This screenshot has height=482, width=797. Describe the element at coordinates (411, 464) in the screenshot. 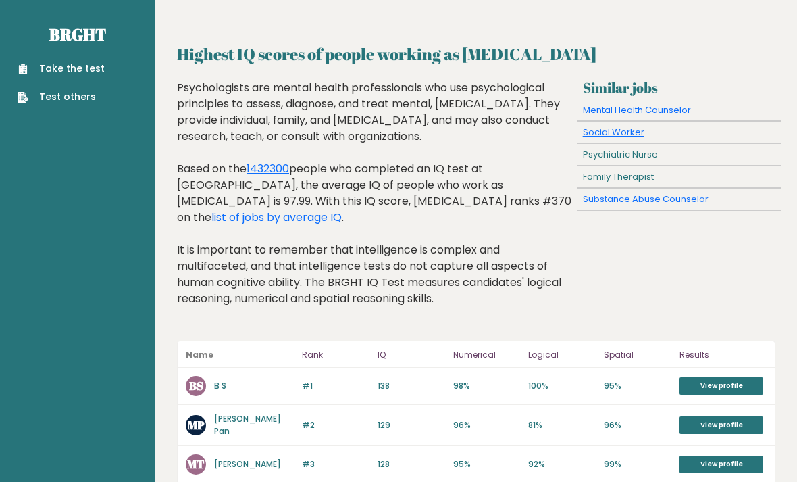

I see `p: 128` at that location.